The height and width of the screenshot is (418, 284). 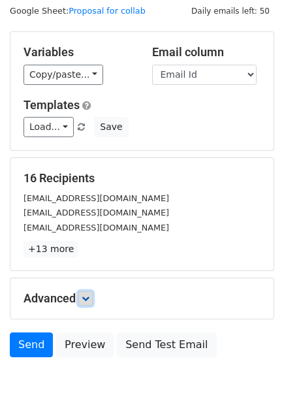 I want to click on a: Daily emails left: 50, so click(x=231, y=10).